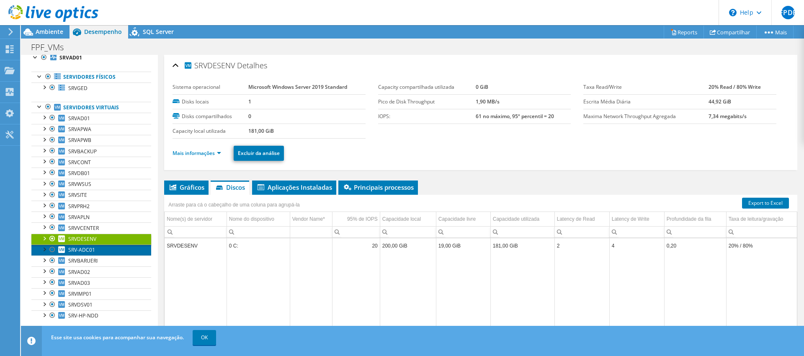 Image resolution: width=804 pixels, height=356 pixels. Describe the element at coordinates (91, 162) in the screenshot. I see `a: SRVCONT` at that location.